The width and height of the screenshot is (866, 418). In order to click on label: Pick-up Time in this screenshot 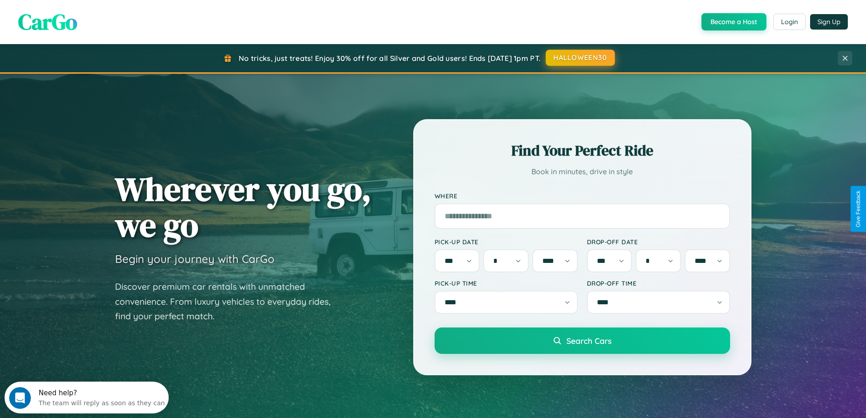, I will do `click(506, 283)`.